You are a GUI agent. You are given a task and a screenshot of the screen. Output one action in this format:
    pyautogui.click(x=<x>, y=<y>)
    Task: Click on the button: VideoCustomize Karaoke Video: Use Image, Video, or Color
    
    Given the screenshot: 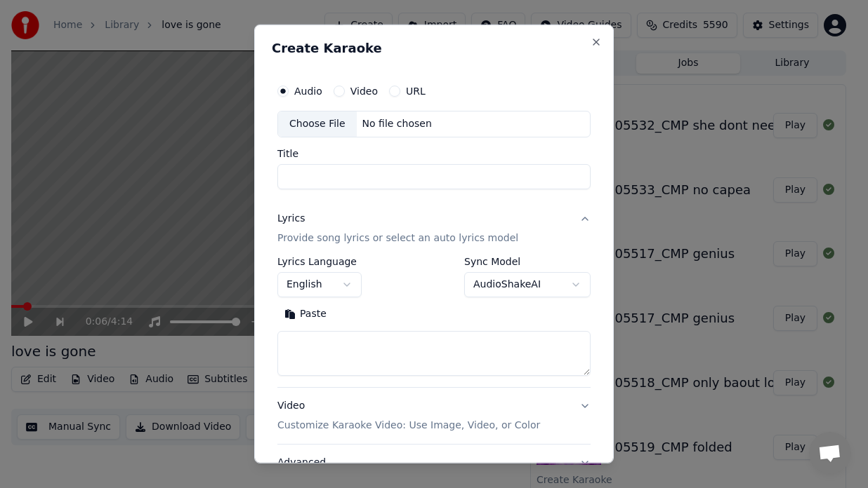 What is the action you would take?
    pyautogui.click(x=434, y=416)
    